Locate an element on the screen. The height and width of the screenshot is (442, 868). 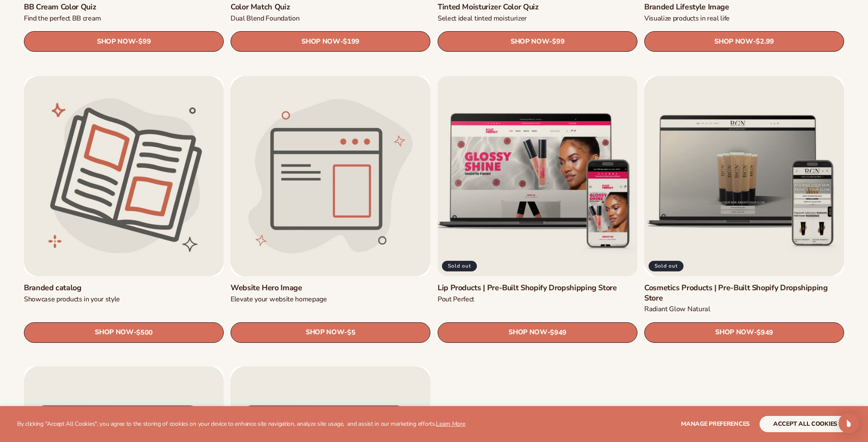
span: $2.99 is located at coordinates (765, 42).